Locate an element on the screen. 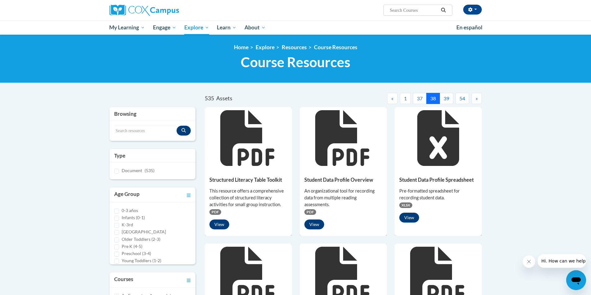 This screenshot has height=295, width=591. span: En español is located at coordinates (469, 27).